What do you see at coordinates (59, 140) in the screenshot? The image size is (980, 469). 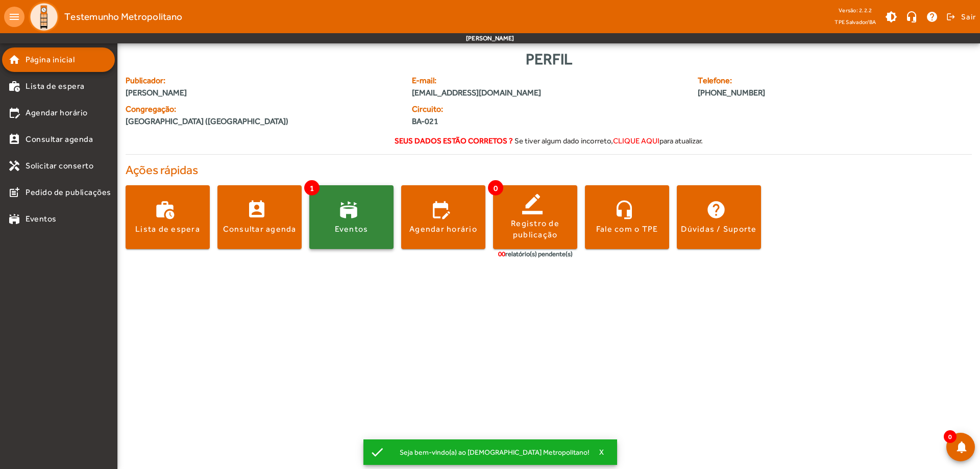 I see `span: Consultar agenda` at bounding box center [59, 140].